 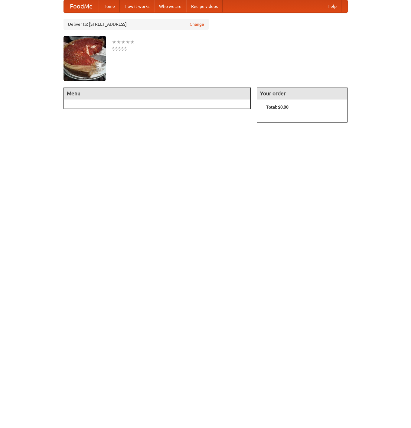 What do you see at coordinates (109, 6) in the screenshot?
I see `a: Home` at bounding box center [109, 6].